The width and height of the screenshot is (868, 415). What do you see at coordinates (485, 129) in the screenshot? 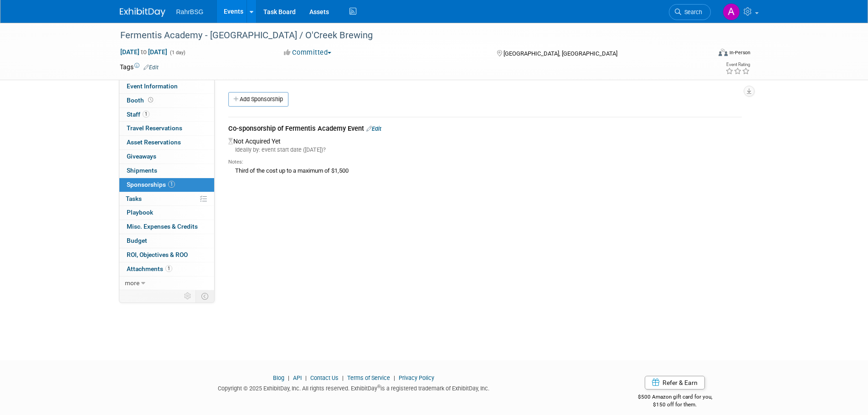
I see `div: Co-sponsorship of Fermentis Academy Event` at bounding box center [485, 129].